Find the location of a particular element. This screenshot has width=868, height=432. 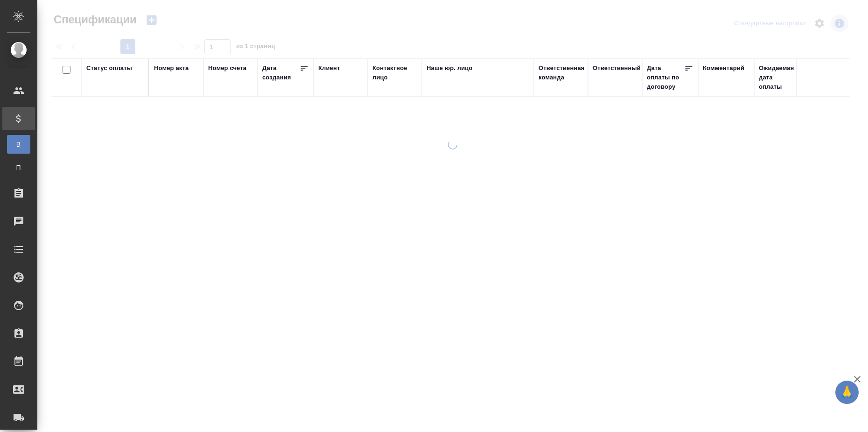

div: Ожидаемая дата оплаты is located at coordinates (778, 77).